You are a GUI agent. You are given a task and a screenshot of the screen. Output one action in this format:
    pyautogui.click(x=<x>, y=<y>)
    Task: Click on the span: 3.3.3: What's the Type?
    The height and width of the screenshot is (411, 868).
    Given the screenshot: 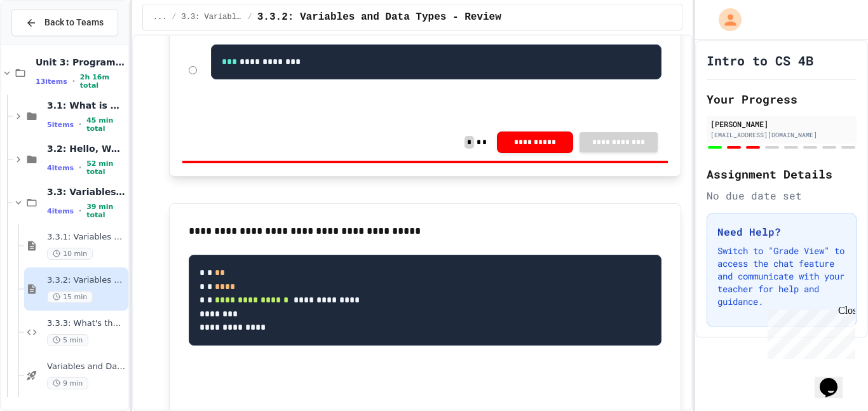 What is the action you would take?
    pyautogui.click(x=86, y=324)
    